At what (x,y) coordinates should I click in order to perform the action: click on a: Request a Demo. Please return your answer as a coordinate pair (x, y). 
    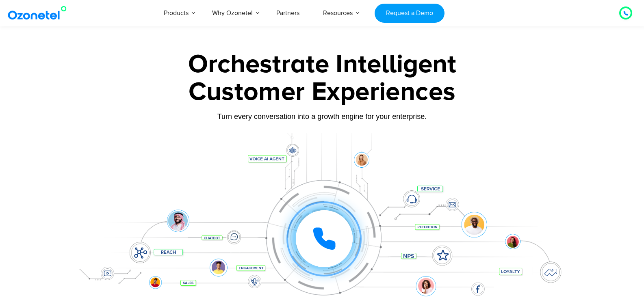
    Looking at the image, I should click on (409, 13).